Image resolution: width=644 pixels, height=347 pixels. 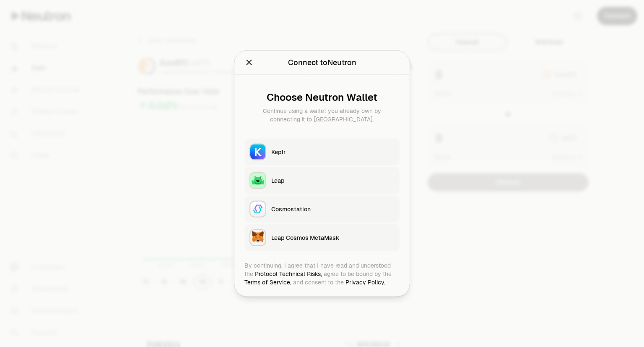 I want to click on div: Leap Cosmos MetaMask, so click(x=333, y=237).